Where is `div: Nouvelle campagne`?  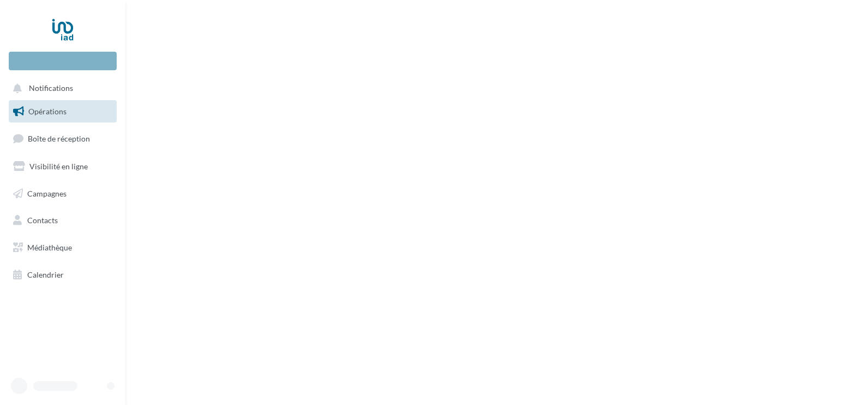 div: Nouvelle campagne is located at coordinates (63, 61).